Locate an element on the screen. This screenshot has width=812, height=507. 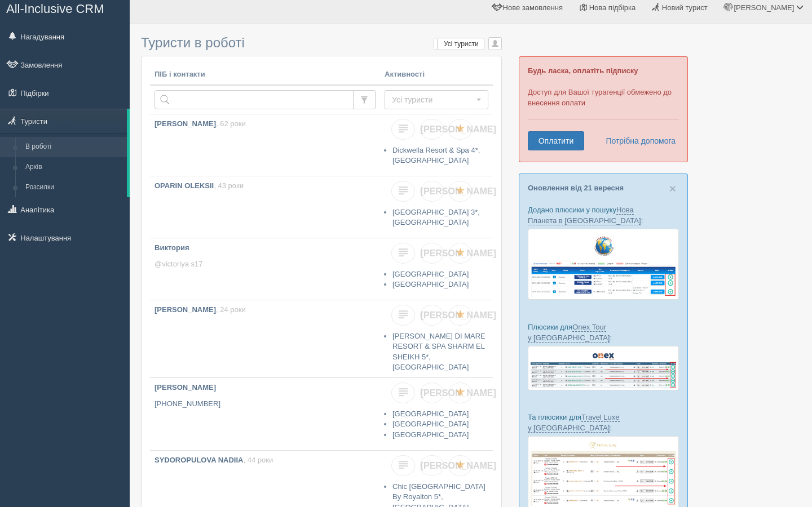
span: , 24 роки is located at coordinates (231, 310).